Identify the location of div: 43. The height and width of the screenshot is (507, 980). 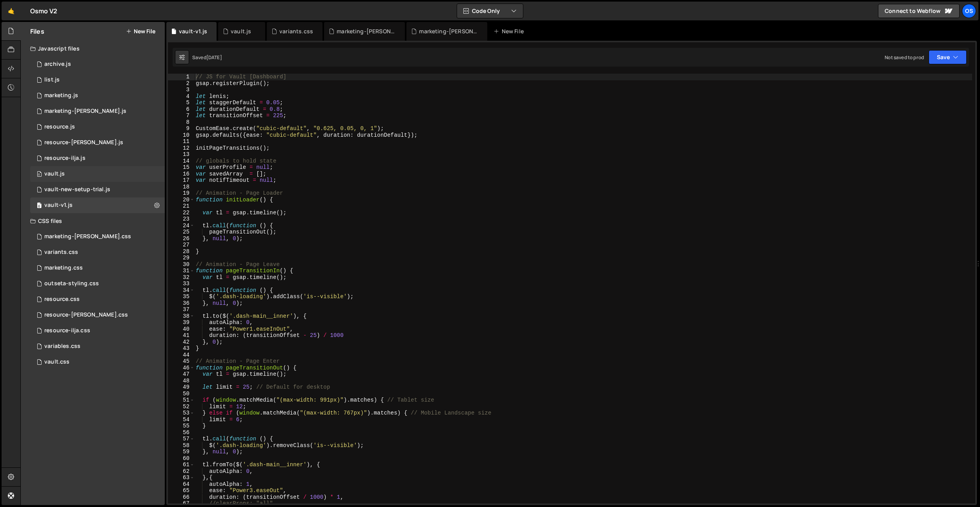
(181, 348).